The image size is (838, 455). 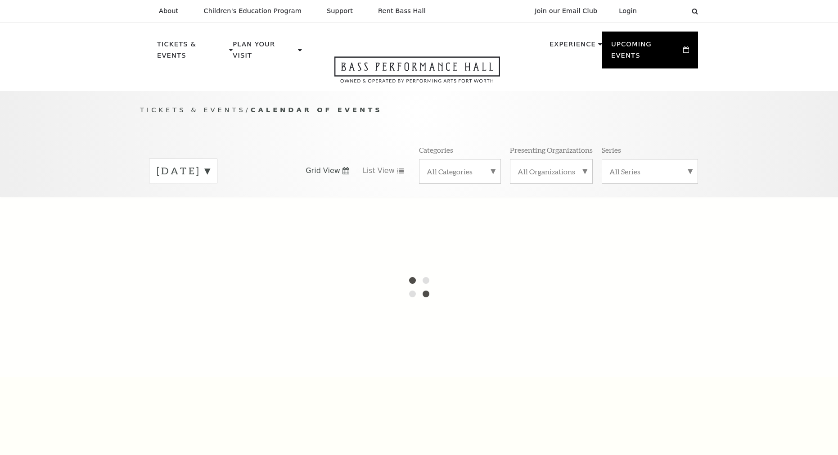 What do you see at coordinates (317, 109) in the screenshot?
I see `span: Calendar of Events` at bounding box center [317, 109].